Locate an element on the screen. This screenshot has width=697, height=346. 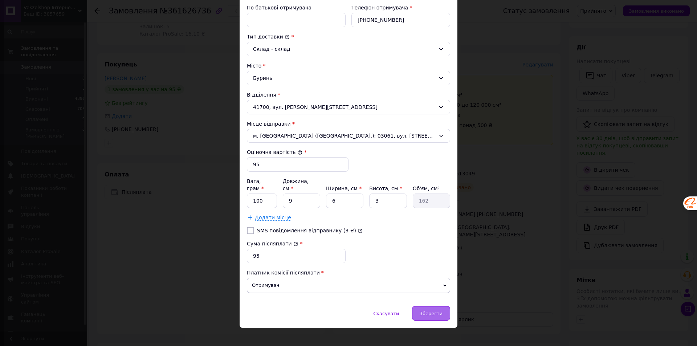
div: Буринь is located at coordinates (348, 78).